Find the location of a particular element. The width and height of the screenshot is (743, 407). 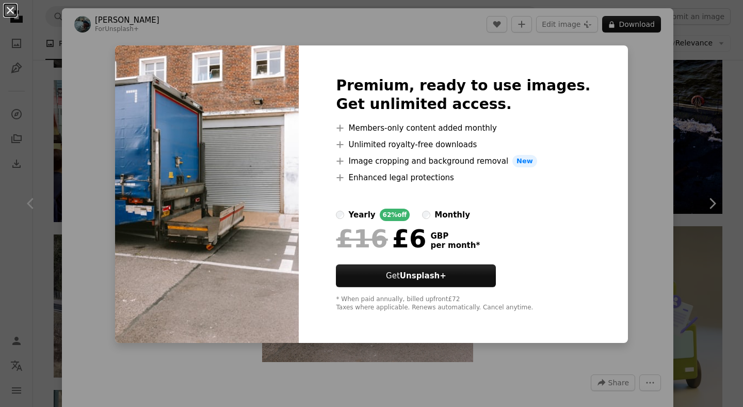

li: Unlimited royalty-free downloads is located at coordinates (463, 145).